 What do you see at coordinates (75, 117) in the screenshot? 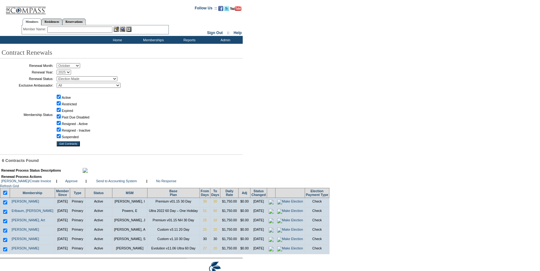
I see `label: Past Due Disabled` at bounding box center [75, 117].